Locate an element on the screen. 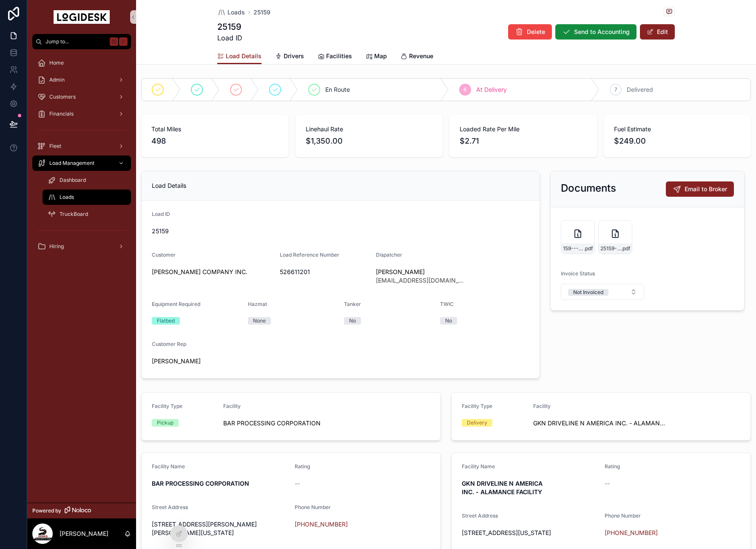 Image resolution: width=756 pixels, height=549 pixels. a: Load Management is located at coordinates (82, 163).